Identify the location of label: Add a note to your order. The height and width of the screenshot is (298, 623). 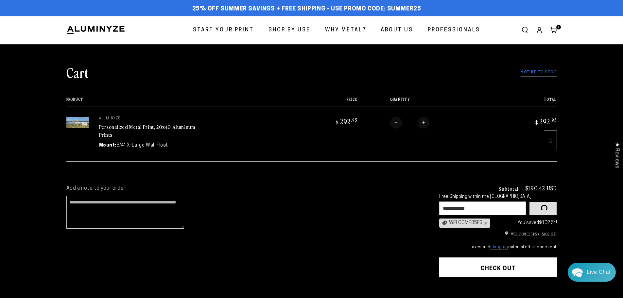
(246, 188).